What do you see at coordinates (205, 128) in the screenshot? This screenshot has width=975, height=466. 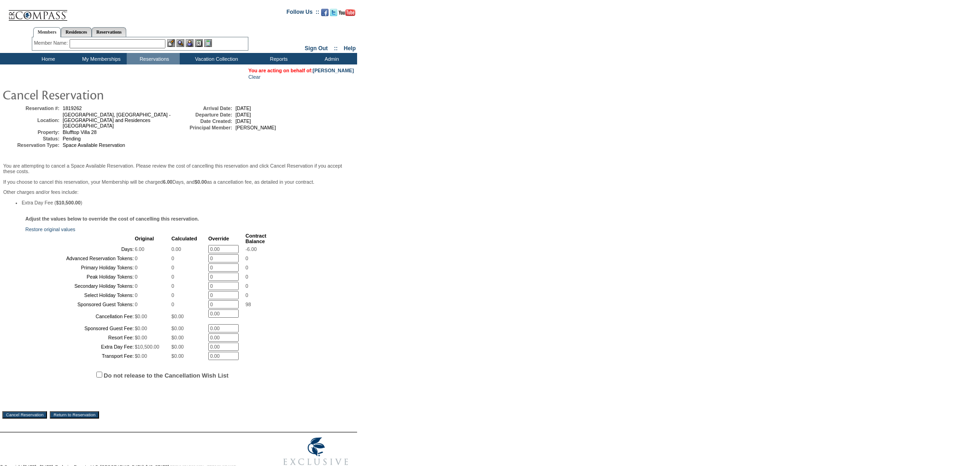 I see `td: Principal Member:` at bounding box center [205, 128].